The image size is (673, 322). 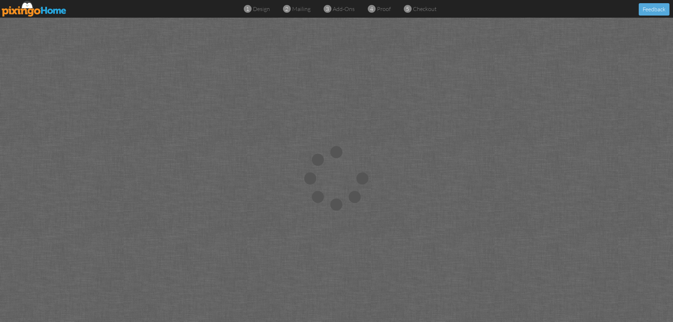 I want to click on img: pixingo logo, so click(x=34, y=8).